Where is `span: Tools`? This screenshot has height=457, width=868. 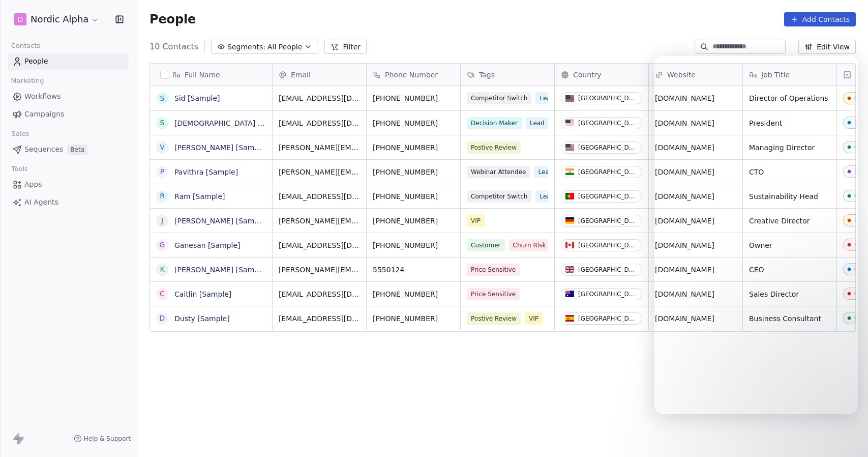 span: Tools is located at coordinates (19, 169).